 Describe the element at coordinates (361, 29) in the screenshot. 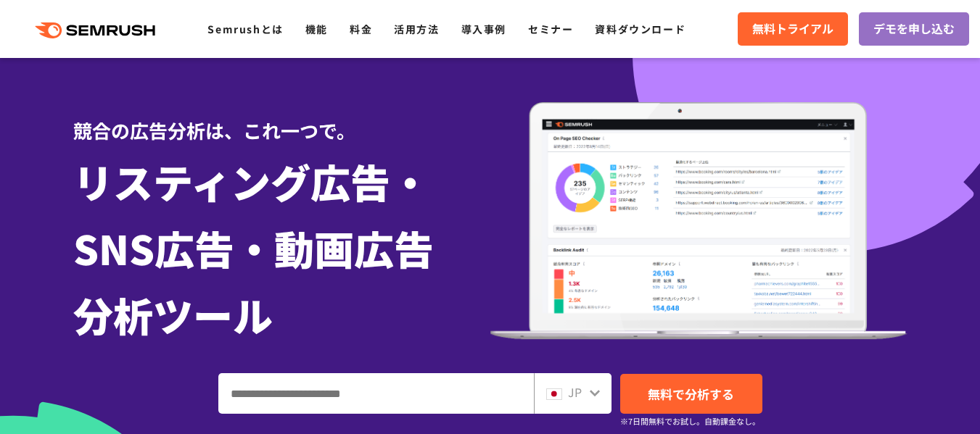

I see `a: 料金` at that location.